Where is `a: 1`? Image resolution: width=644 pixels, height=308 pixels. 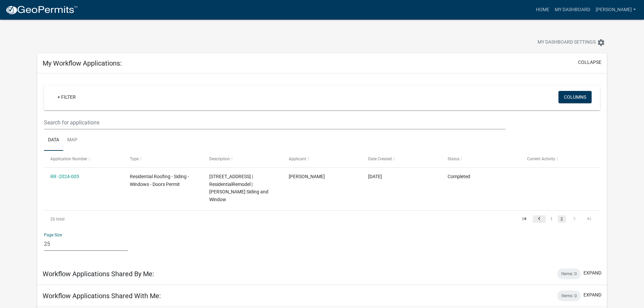 a: 1 is located at coordinates (552, 219).